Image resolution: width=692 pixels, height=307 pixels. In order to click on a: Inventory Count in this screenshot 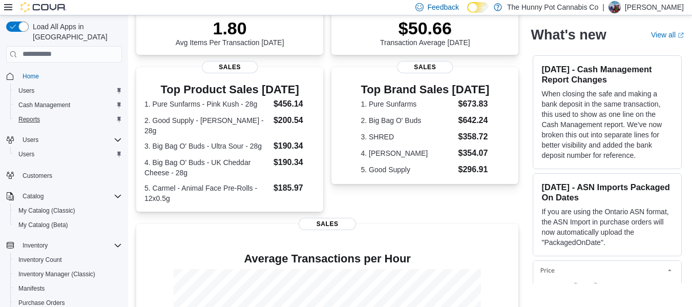, I will do `click(40, 260)`.